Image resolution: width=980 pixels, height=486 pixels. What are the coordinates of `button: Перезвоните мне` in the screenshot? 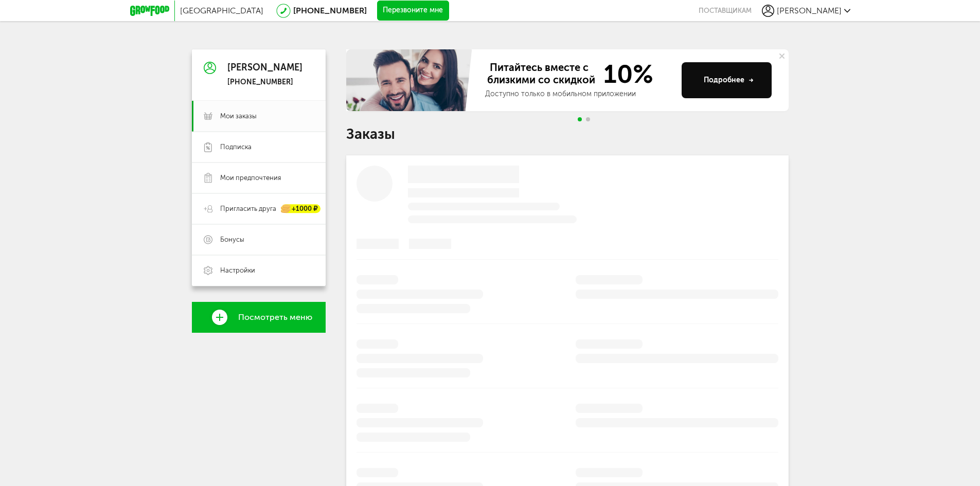 It's located at (413, 11).